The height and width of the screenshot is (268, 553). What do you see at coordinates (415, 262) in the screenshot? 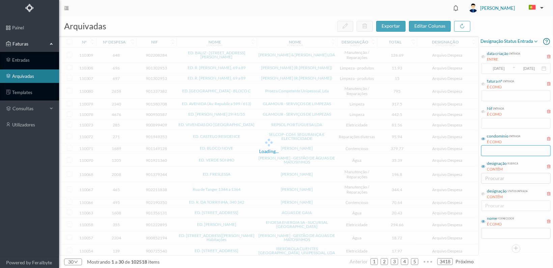
I see `a: 5` at bounding box center [415, 262].